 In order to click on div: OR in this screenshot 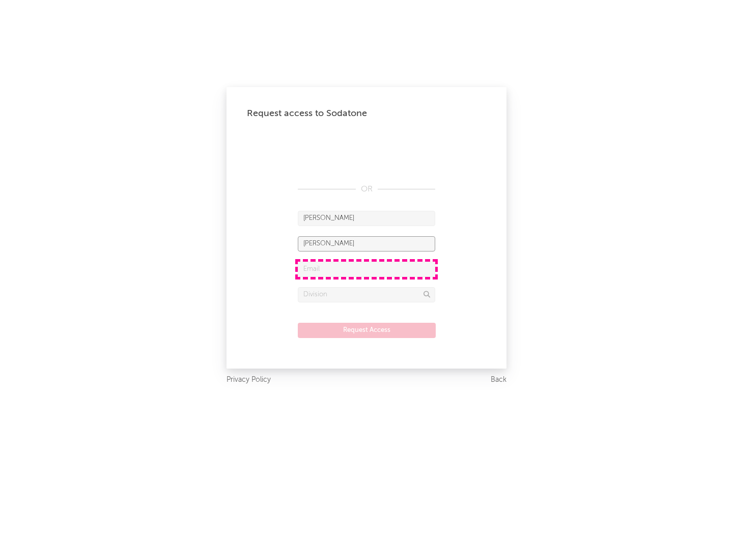, I will do `click(366, 189)`.